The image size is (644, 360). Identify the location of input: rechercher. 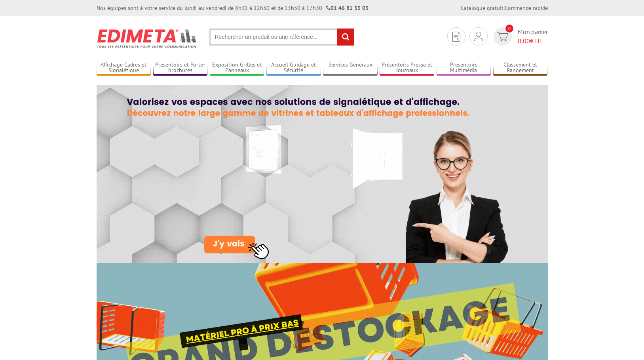
(345, 37).